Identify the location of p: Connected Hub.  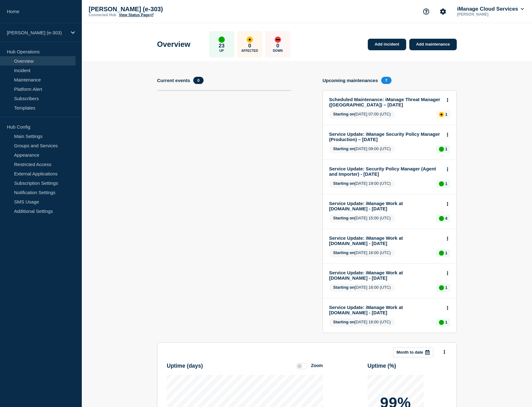
(102, 15).